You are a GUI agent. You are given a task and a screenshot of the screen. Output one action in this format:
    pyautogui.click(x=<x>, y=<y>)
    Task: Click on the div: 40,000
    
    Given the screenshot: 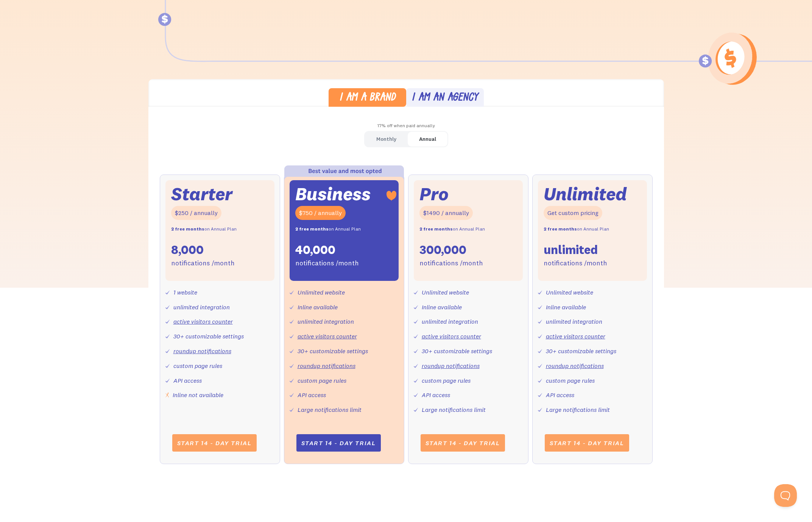 What is the action you would take?
    pyautogui.click(x=315, y=250)
    